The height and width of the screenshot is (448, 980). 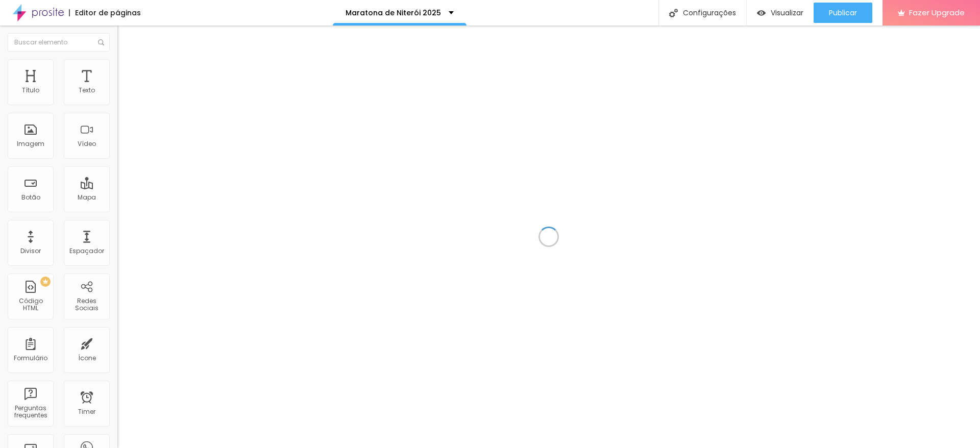 What do you see at coordinates (87, 304) in the screenshot?
I see `div: Redes Sociais` at bounding box center [87, 304].